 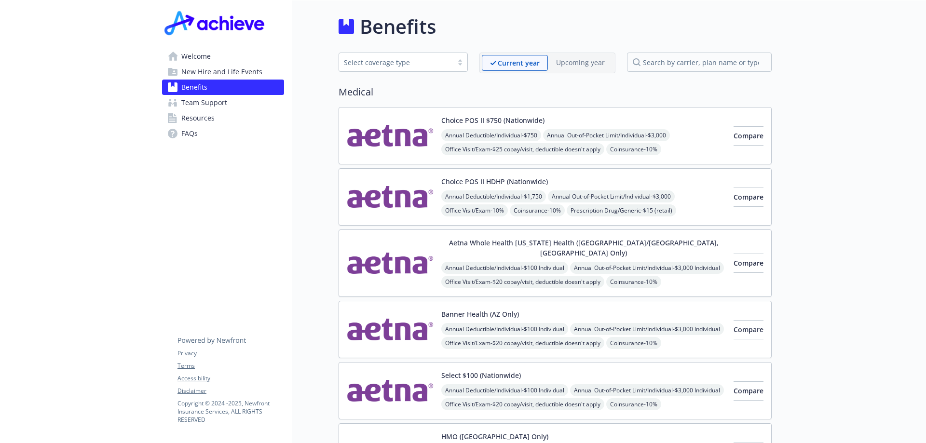 I want to click on a: Terms, so click(x=231, y=366).